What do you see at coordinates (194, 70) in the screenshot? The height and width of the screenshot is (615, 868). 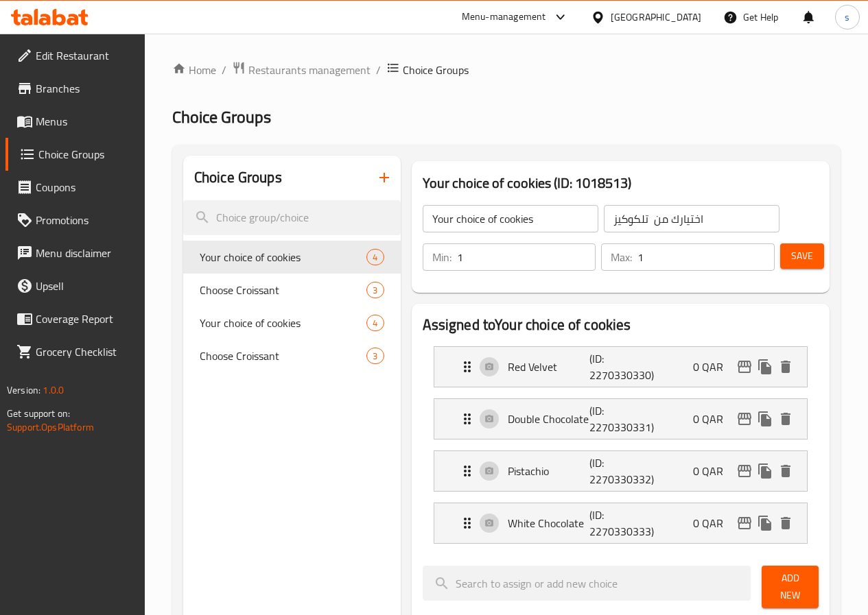 I see `a: Home` at bounding box center [194, 70].